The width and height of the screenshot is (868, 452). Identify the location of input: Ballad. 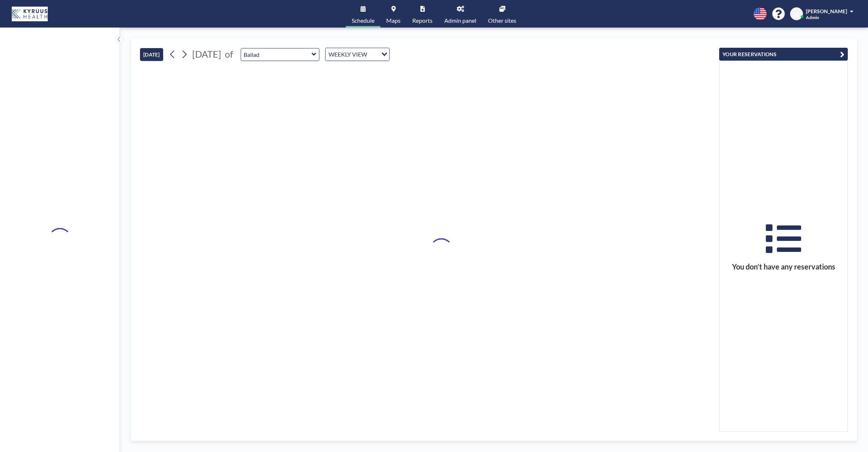
(276, 55).